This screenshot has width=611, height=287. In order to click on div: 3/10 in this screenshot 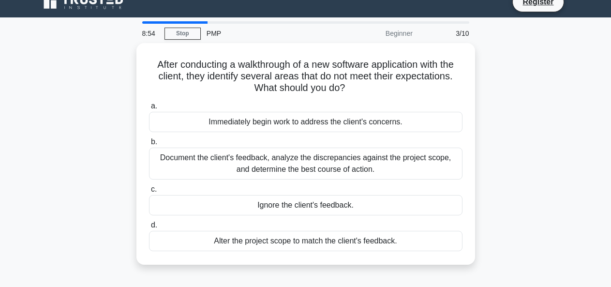, I will do `click(447, 33)`.